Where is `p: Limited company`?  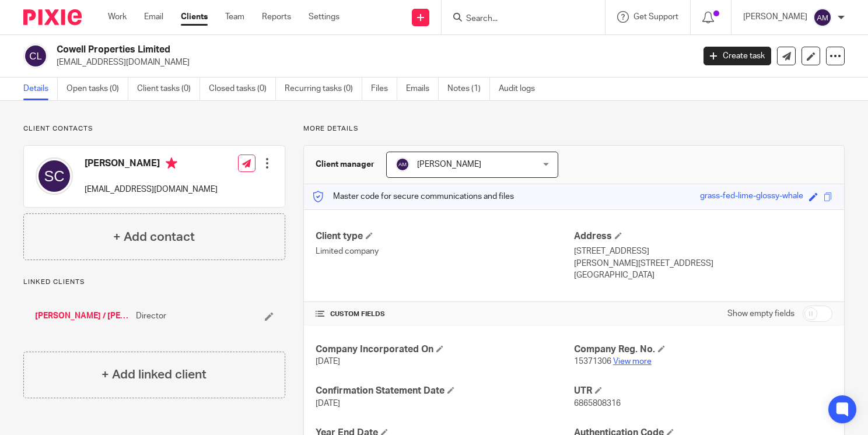 p: Limited company is located at coordinates (445, 251).